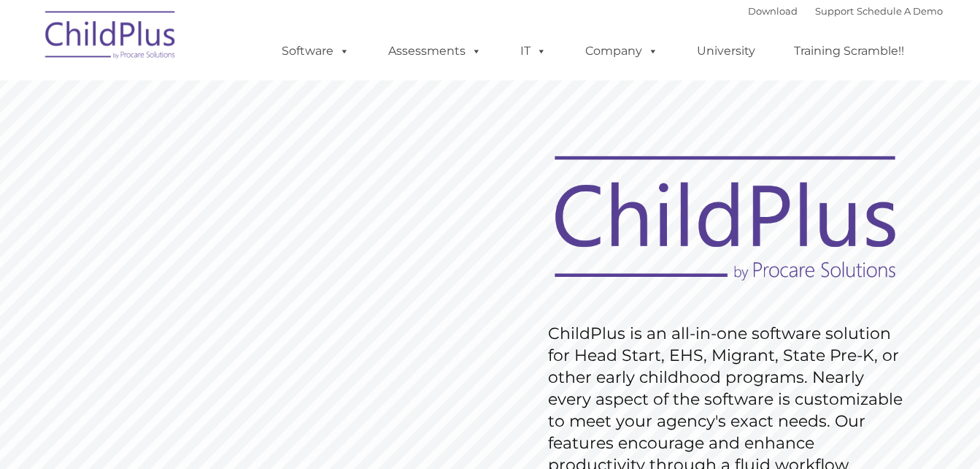 Image resolution: width=980 pixels, height=469 pixels. I want to click on img: ChildPlus by Procare Solutions, so click(111, 37).